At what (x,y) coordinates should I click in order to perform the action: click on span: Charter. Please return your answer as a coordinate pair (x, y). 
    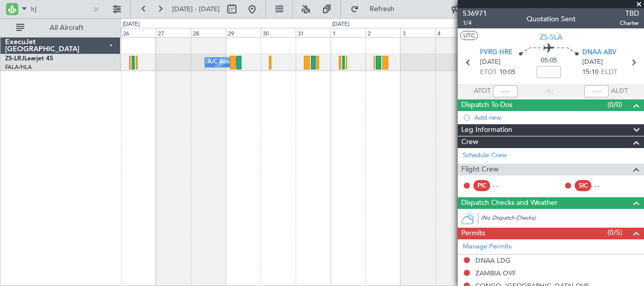
    Looking at the image, I should click on (629, 23).